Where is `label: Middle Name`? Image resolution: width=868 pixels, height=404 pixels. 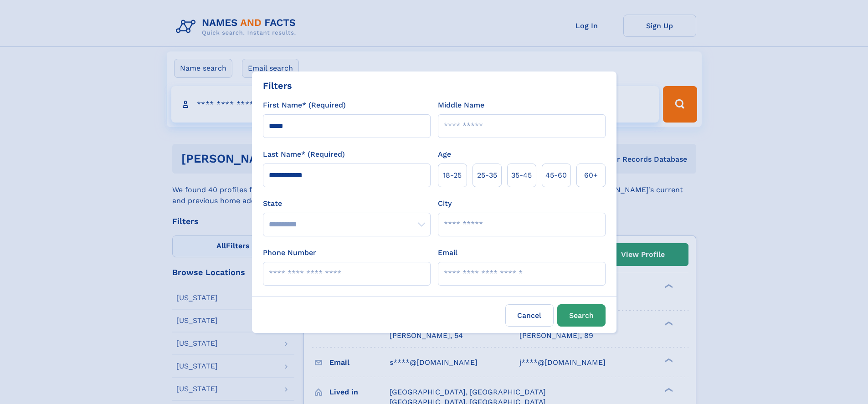 label: Middle Name is located at coordinates (461, 105).